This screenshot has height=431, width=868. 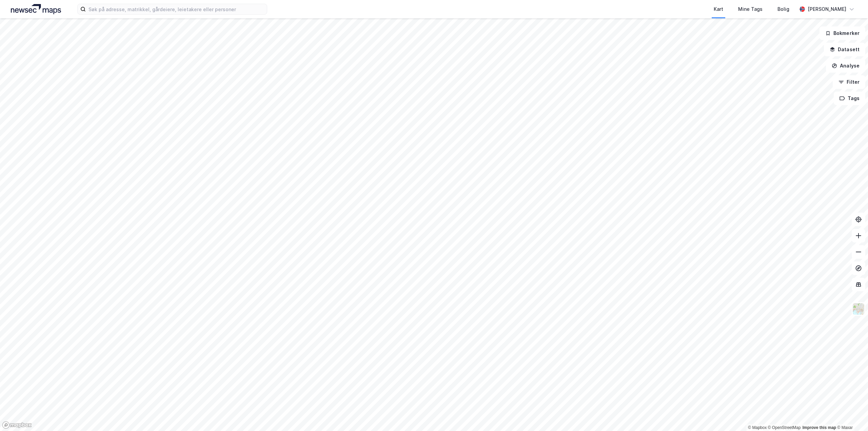 I want to click on img: logo.a4113a55bc3d86da70a041830d287a7e.svg, so click(x=36, y=9).